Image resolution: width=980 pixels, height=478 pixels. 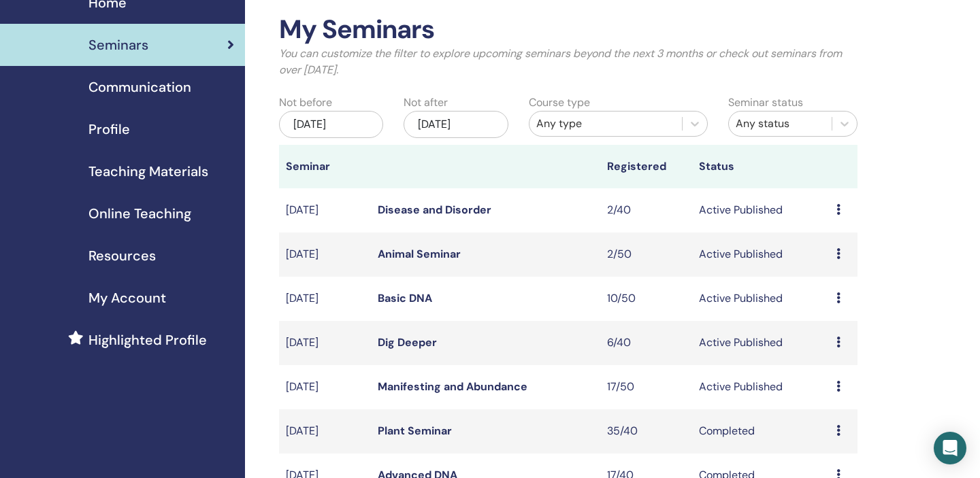 I want to click on span: My Account, so click(x=127, y=298).